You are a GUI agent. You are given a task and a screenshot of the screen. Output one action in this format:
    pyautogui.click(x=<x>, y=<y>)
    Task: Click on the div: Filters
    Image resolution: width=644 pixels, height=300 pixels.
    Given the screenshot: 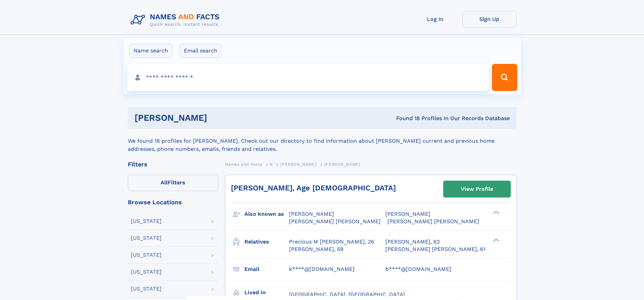 What is the action you would take?
    pyautogui.click(x=173, y=164)
    